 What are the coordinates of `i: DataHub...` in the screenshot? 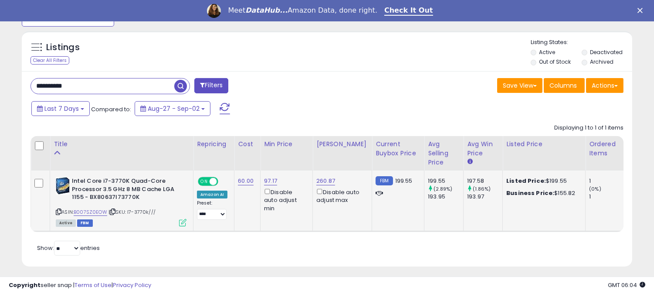 It's located at (266, 10).